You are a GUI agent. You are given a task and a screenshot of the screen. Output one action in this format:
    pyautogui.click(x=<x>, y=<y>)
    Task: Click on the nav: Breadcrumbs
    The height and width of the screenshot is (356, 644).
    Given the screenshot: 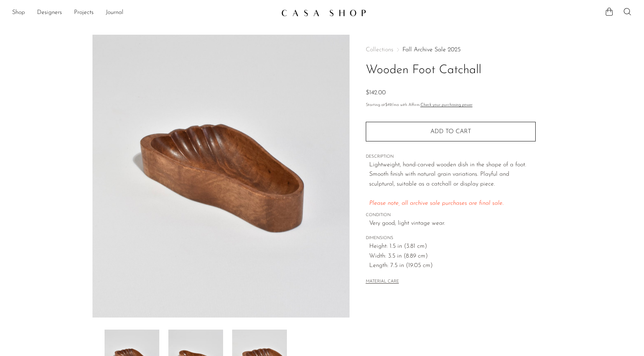 What is the action you would take?
    pyautogui.click(x=451, y=50)
    